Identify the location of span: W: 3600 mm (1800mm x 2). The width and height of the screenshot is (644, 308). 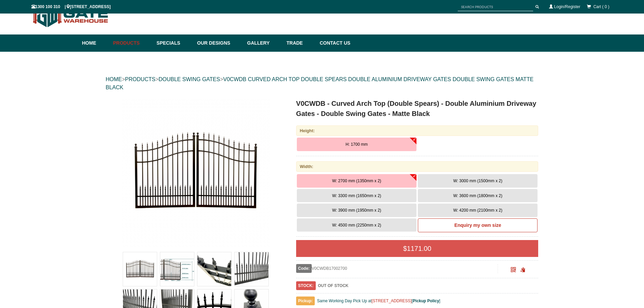
(478, 196).